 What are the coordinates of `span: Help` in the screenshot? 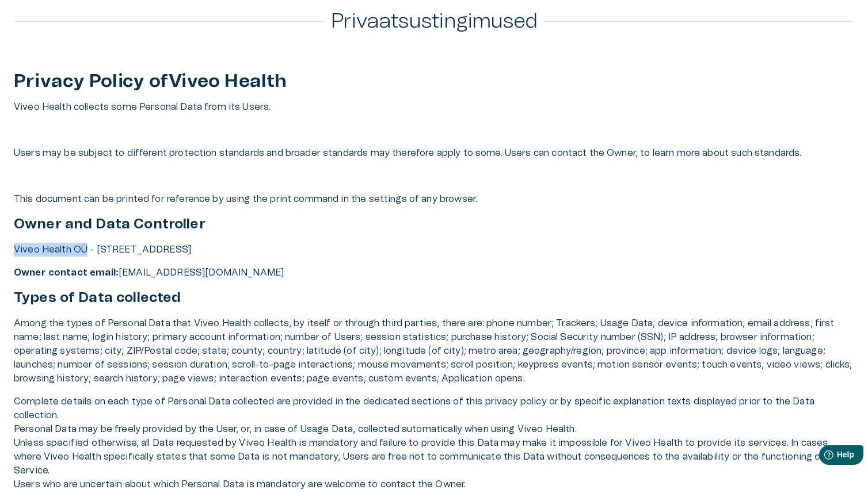 It's located at (68, 14).